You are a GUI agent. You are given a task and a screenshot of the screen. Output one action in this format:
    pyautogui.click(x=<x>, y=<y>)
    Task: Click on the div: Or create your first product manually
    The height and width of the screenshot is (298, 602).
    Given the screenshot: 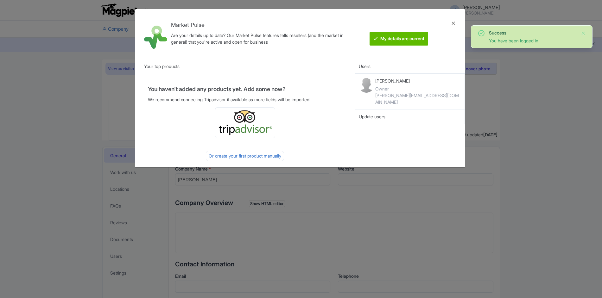 What is the action you would take?
    pyautogui.click(x=245, y=156)
    